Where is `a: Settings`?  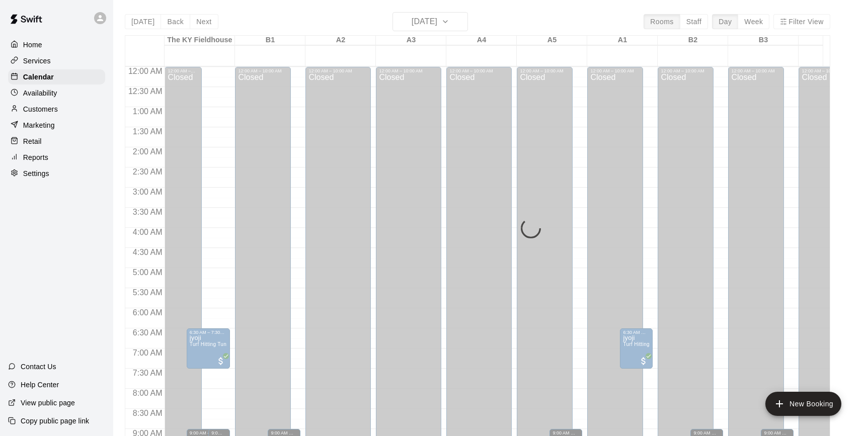 a: Settings is located at coordinates (56, 174).